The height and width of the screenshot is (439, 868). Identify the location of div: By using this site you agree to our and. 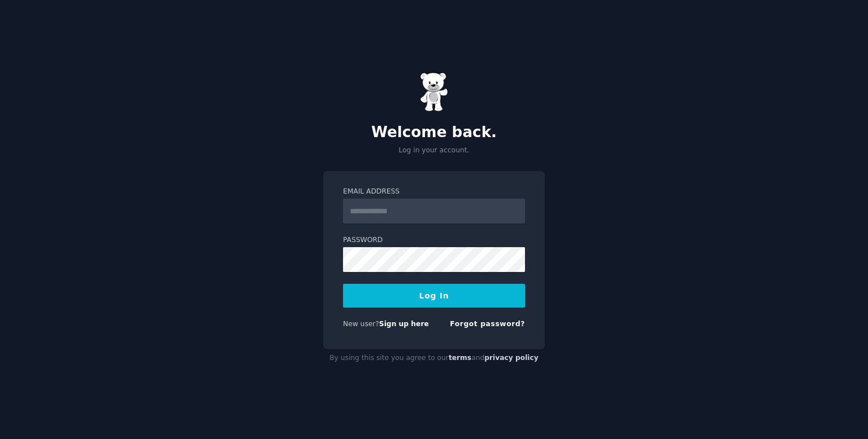
(434, 358).